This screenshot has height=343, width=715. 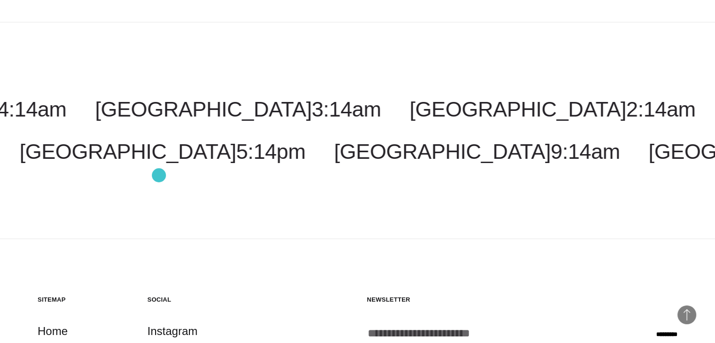 What do you see at coordinates (687, 315) in the screenshot?
I see `button: Back to Top` at bounding box center [687, 315].